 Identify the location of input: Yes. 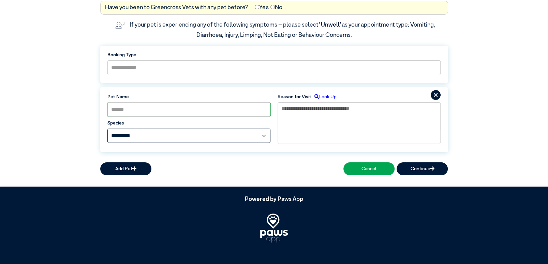
(257, 7).